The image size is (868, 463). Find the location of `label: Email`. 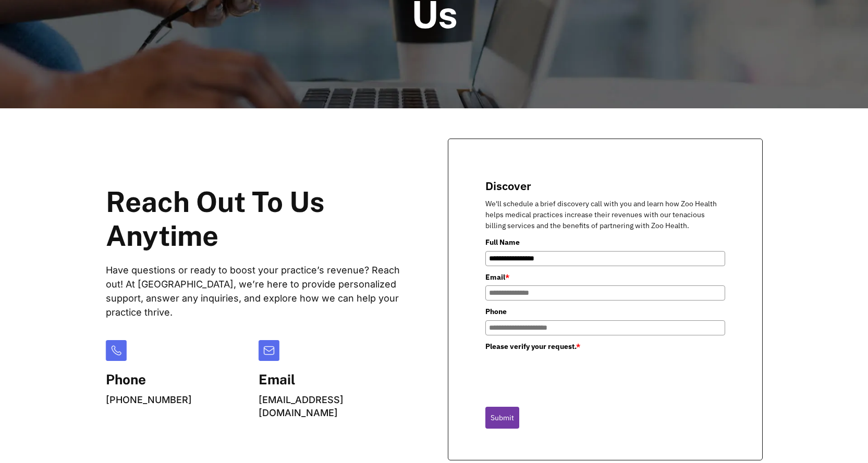

label: Email is located at coordinates (605, 277).